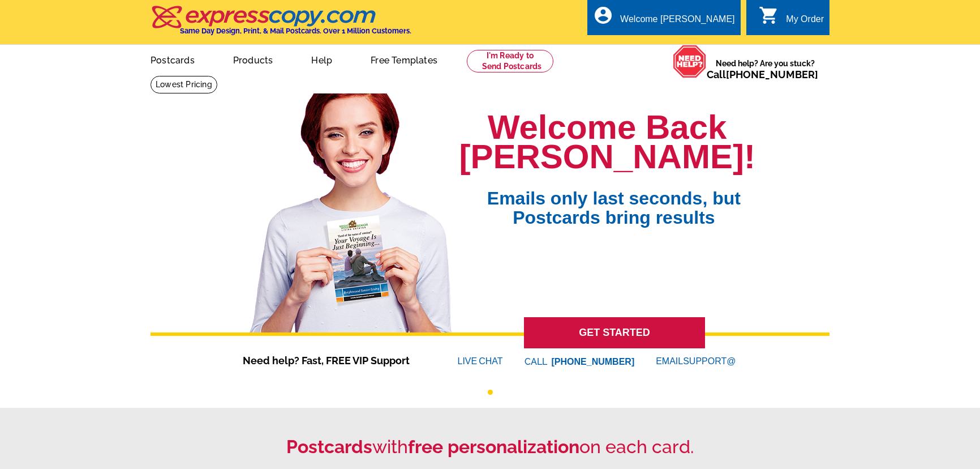 Image resolution: width=980 pixels, height=469 pixels. Describe the element at coordinates (329, 446) in the screenshot. I see `strong: Postcards` at that location.